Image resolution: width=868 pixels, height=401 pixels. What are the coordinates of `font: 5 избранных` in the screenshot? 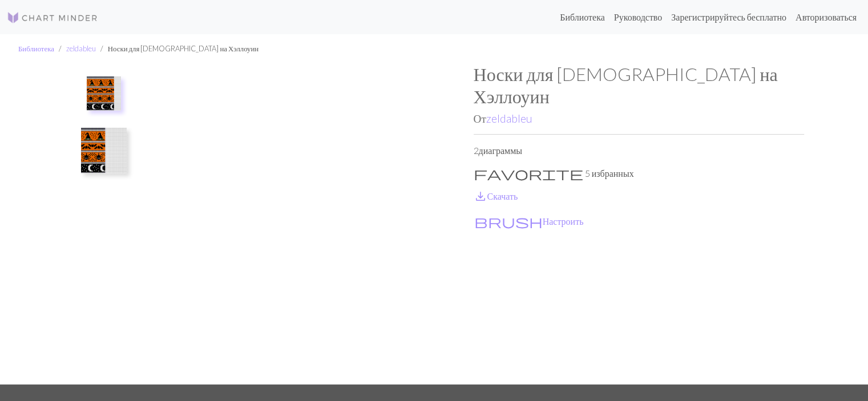 It's located at (609, 173).